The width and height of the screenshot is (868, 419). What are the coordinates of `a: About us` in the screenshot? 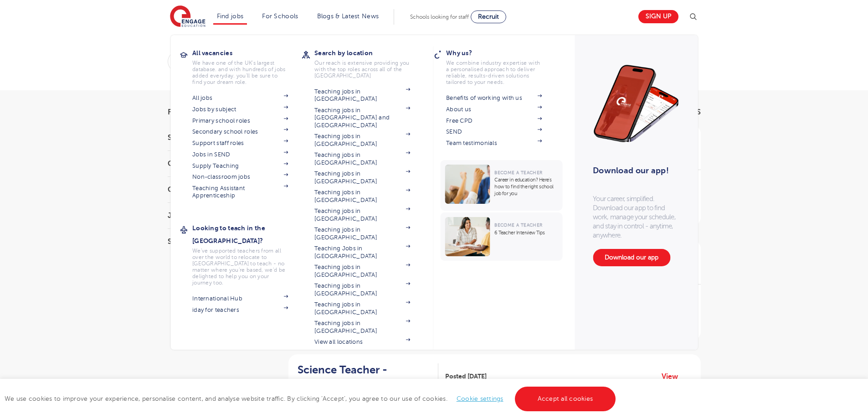 It's located at (494, 110).